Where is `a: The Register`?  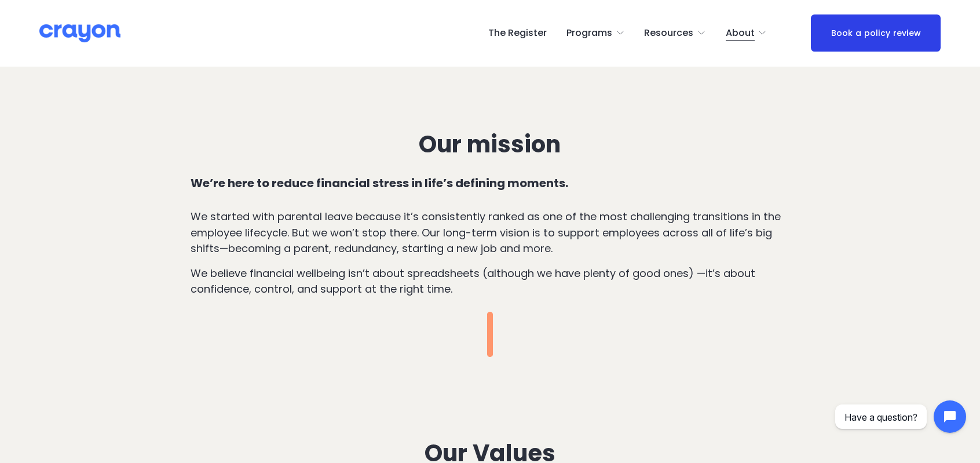
a: The Register is located at coordinates (518, 33).